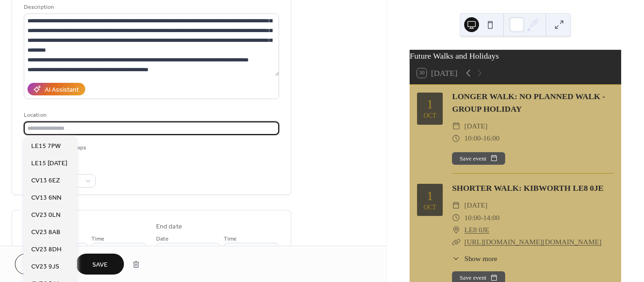 This screenshot has height=282, width=644. What do you see at coordinates (45, 266) in the screenshot?
I see `span: CV23 9JS` at bounding box center [45, 266].